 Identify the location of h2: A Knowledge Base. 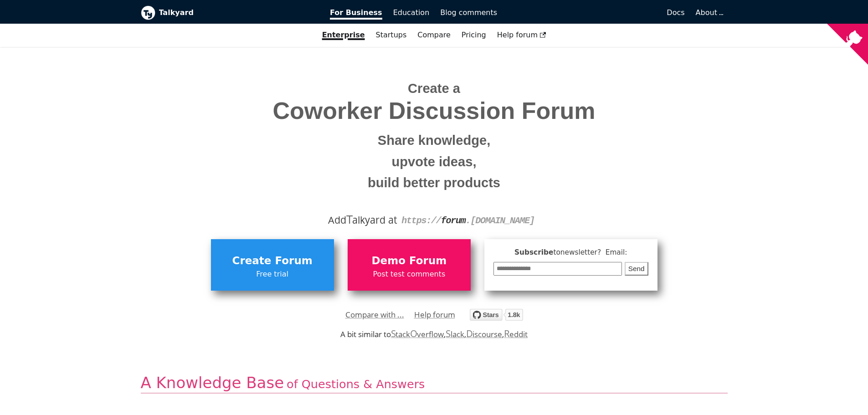
(434, 383).